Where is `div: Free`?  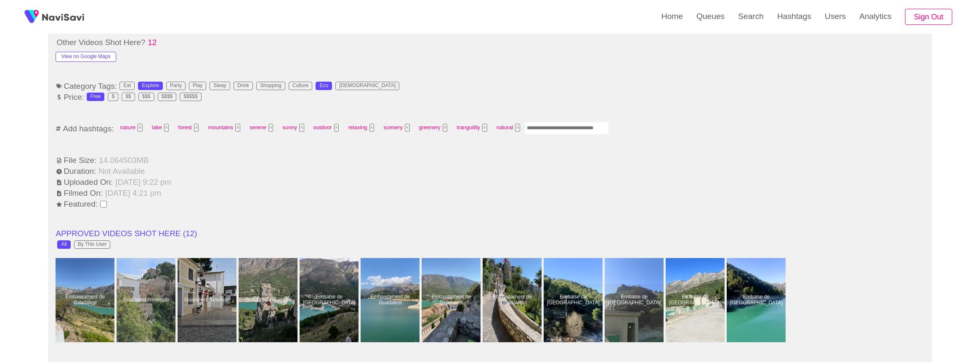
div: Free is located at coordinates (96, 97).